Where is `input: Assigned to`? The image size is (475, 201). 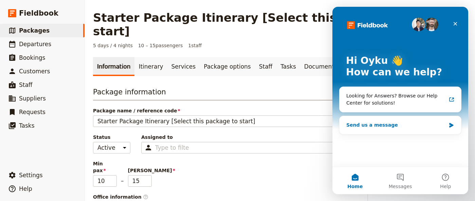 input: Assigned to is located at coordinates (172, 148).